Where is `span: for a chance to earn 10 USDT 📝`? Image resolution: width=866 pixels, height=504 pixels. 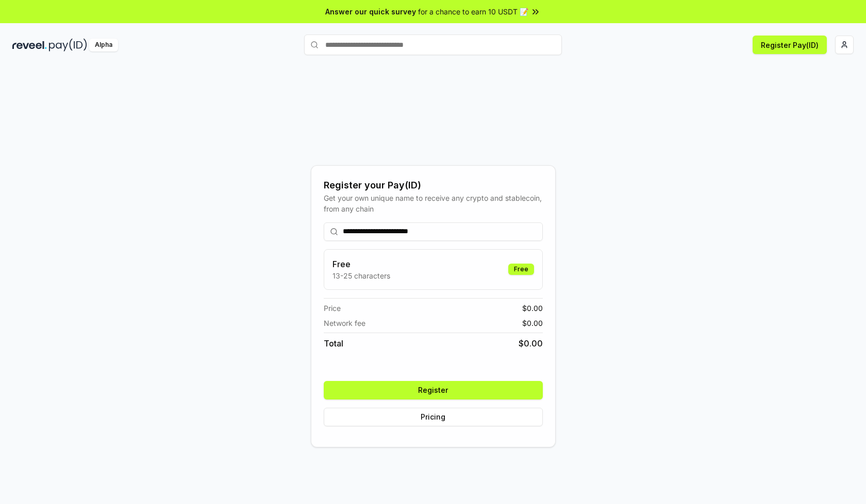
span: for a chance to earn 10 USDT 📝 is located at coordinates (473, 11).